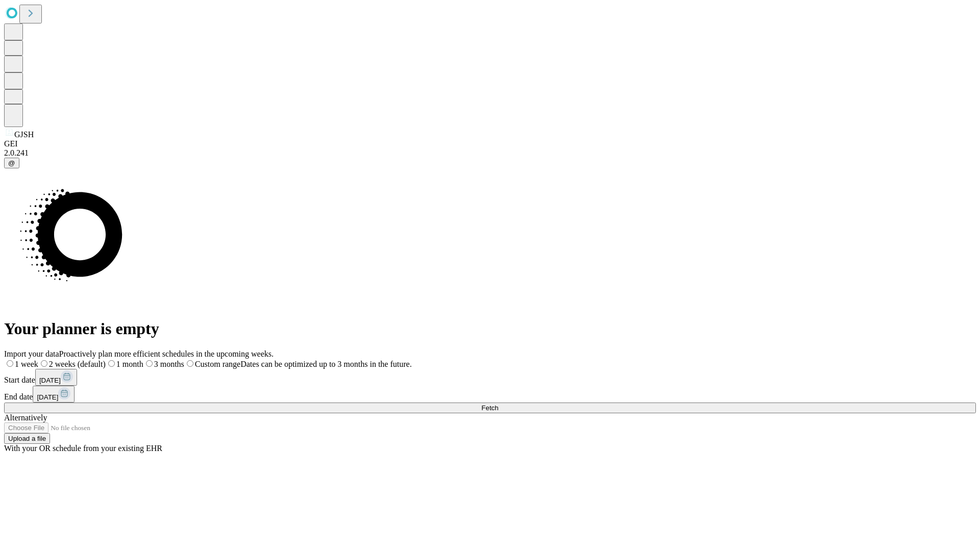 This screenshot has width=980, height=551. I want to click on div: End date, so click(490, 394).